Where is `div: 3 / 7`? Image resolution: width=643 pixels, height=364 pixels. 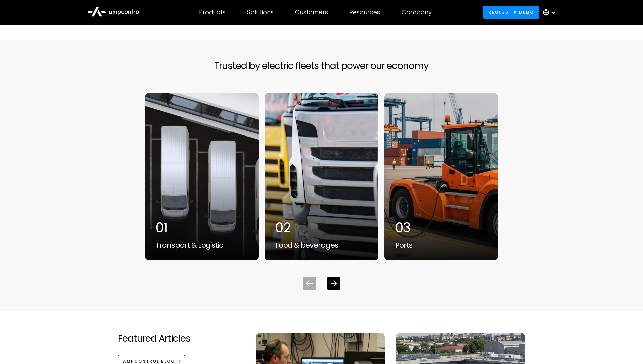
div: 3 / 7 is located at coordinates (440, 176).